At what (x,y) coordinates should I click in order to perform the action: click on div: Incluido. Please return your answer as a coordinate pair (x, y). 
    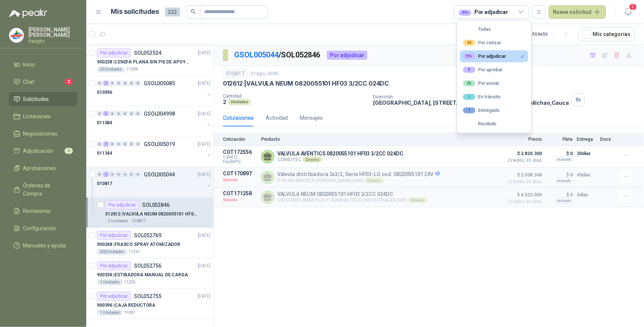
    Looking at the image, I should click on (564, 159).